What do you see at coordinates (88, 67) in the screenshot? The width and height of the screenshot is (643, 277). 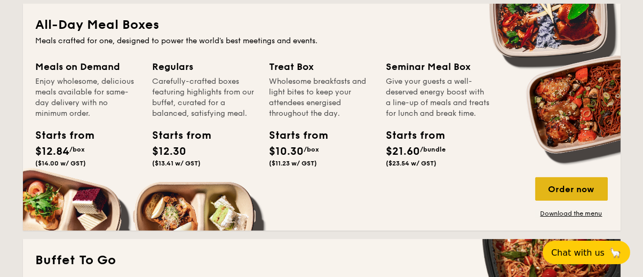 I see `div: Meals on Demand` at bounding box center [88, 67].